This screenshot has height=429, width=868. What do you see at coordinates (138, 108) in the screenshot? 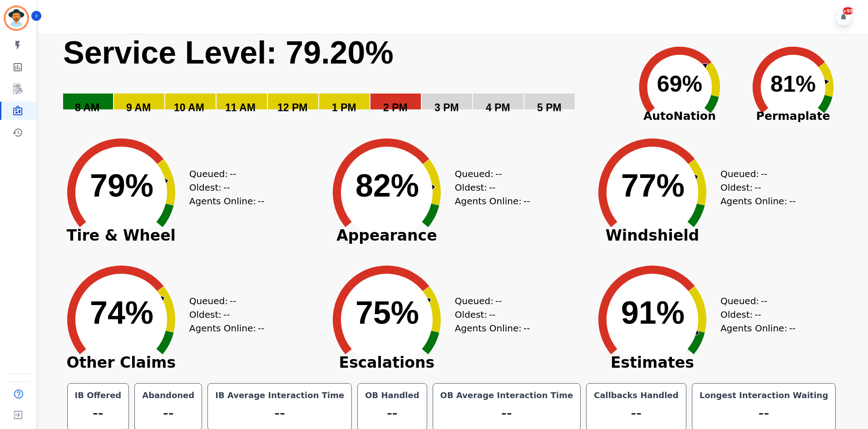
I see `text: 9 AM` at bounding box center [138, 108].